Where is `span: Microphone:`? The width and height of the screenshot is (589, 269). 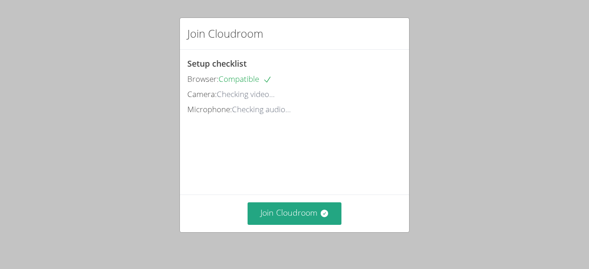
span: Microphone: is located at coordinates (209, 109).